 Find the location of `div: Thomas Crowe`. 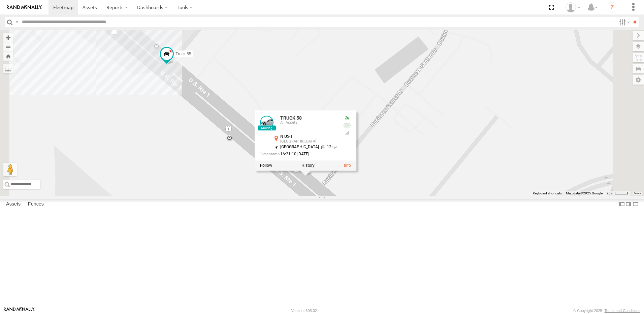

div: Thomas Crowe is located at coordinates (573, 8).